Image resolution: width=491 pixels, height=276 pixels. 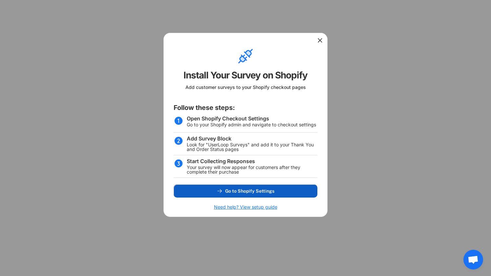 I want to click on div: Open Shopify Checkout Settings, so click(x=228, y=119).